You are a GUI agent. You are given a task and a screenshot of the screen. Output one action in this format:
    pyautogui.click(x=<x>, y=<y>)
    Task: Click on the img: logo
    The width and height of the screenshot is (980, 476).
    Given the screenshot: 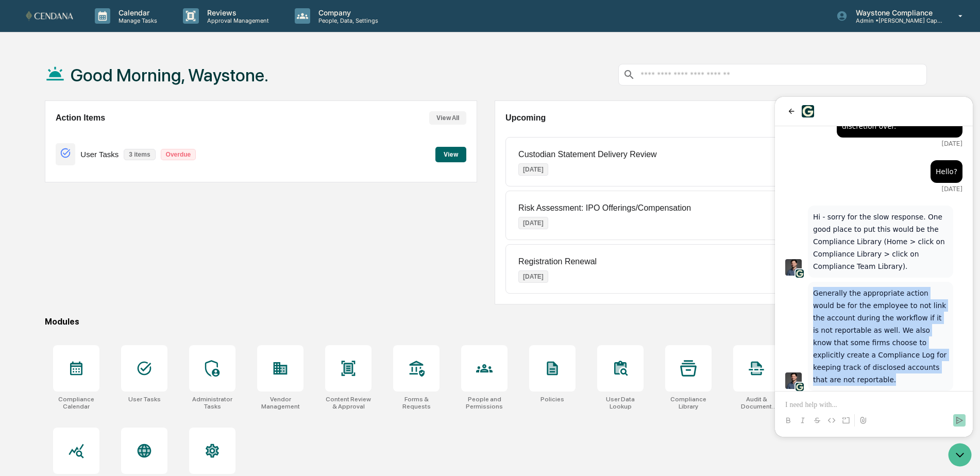 What is the action you would take?
    pyautogui.click(x=50, y=16)
    